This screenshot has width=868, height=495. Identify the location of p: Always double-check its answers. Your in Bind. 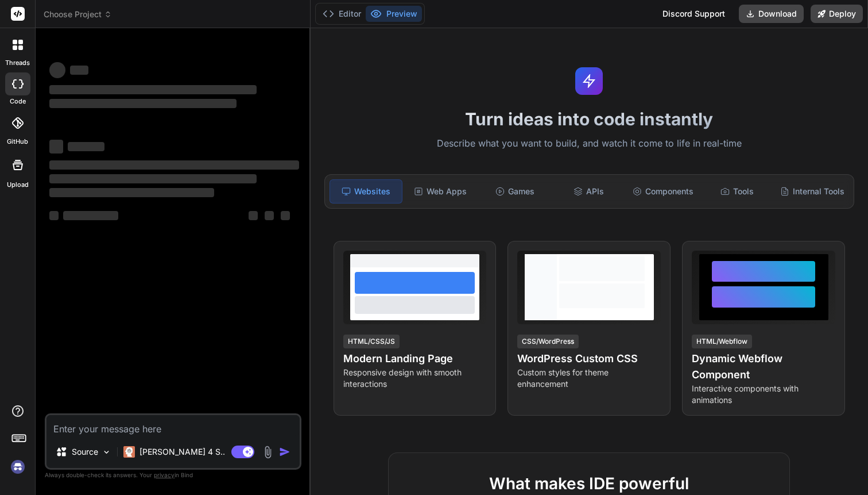
(173, 474).